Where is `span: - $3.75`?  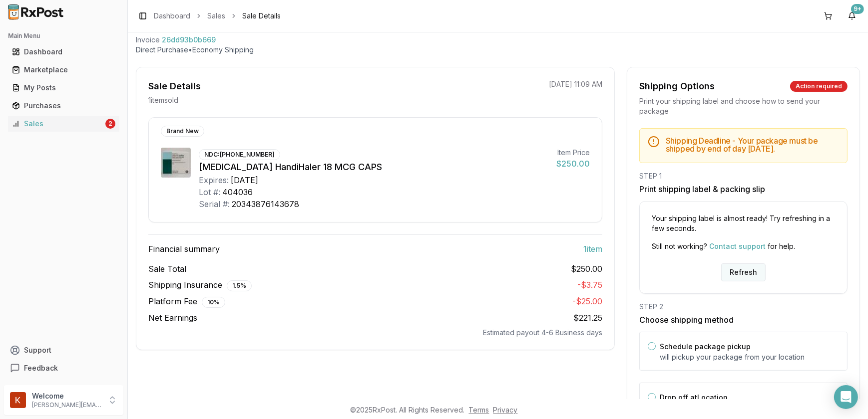 span: - $3.75 is located at coordinates (590, 285).